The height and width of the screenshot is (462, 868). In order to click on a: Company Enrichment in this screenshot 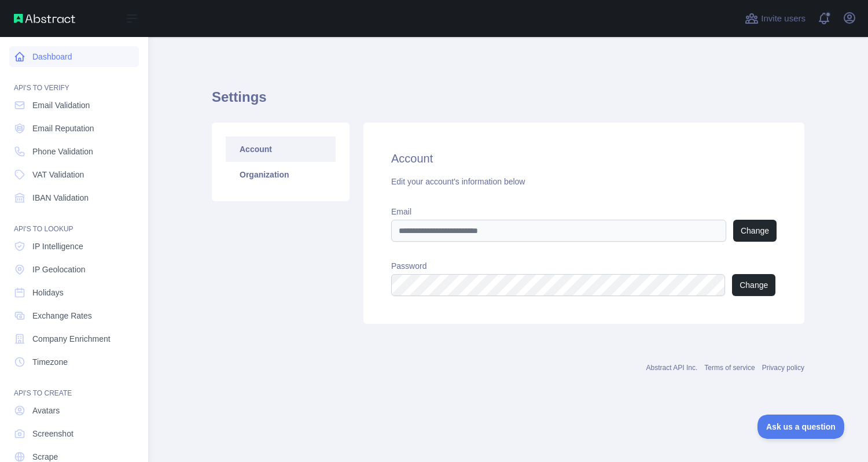, I will do `click(74, 339)`.